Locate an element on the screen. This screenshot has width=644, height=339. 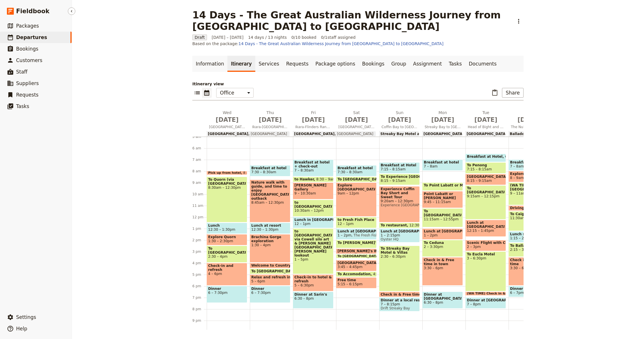
span: Tasks is located at coordinates (23, 106).